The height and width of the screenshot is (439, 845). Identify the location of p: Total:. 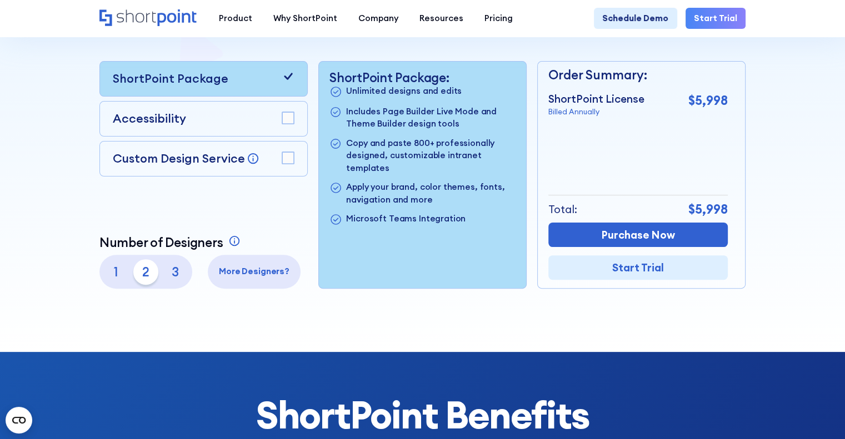
(563, 209).